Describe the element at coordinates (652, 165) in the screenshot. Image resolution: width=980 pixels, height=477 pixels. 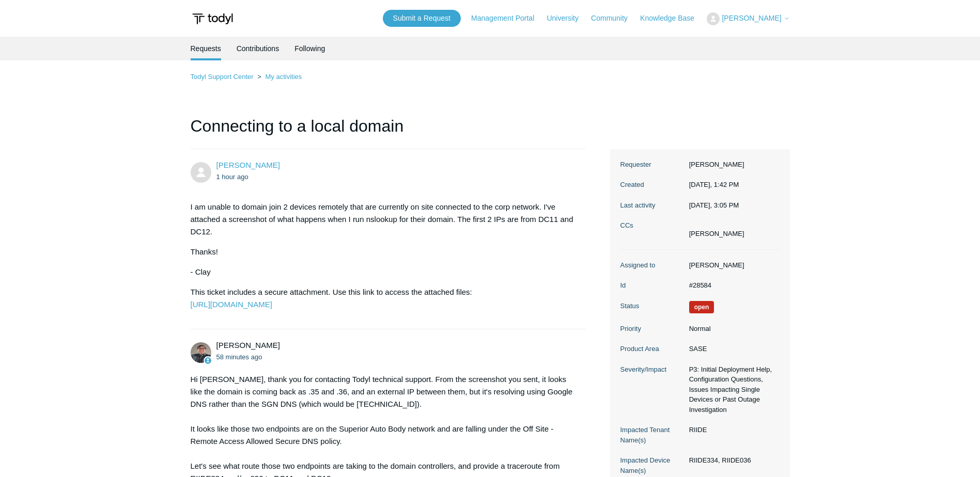
I see `dt: Requester` at that location.